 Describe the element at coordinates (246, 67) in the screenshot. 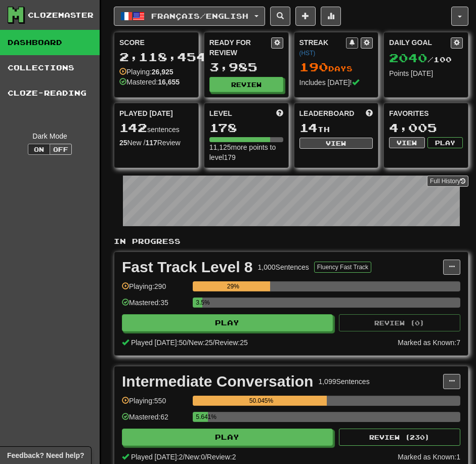

I see `div: 3,985` at that location.